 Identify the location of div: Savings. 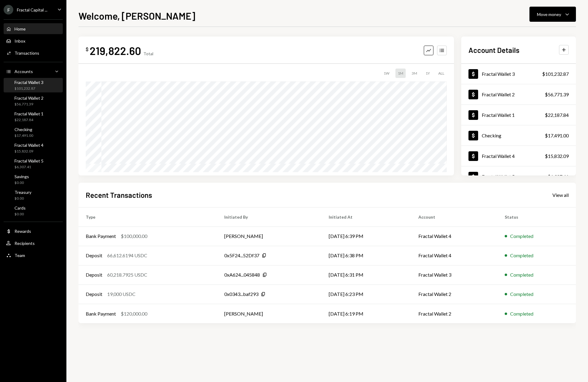
(22, 176).